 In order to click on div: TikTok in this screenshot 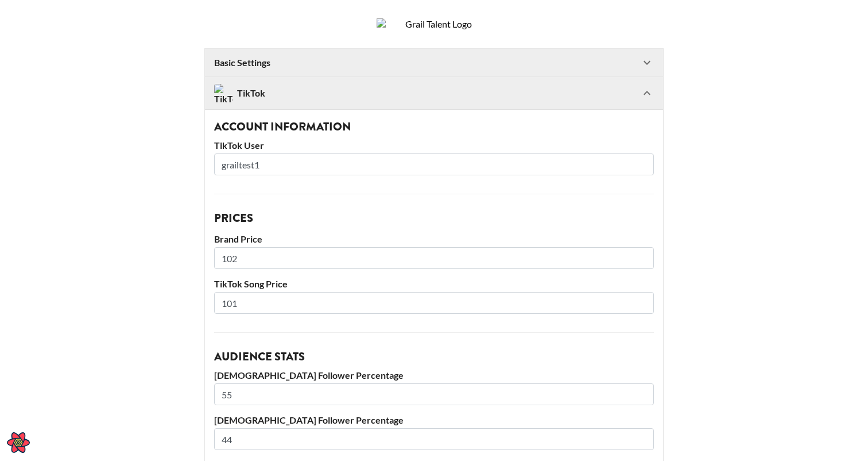, I will do `click(239, 93)`.